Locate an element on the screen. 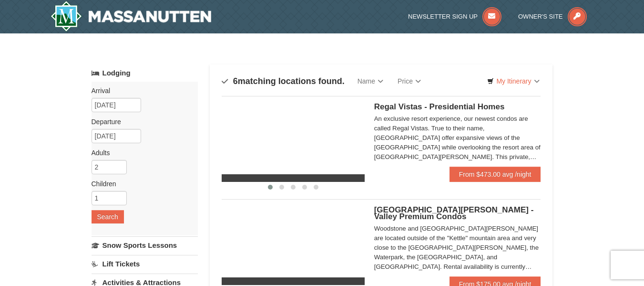 The width and height of the screenshot is (644, 286). label: Adults is located at coordinates (141, 152).